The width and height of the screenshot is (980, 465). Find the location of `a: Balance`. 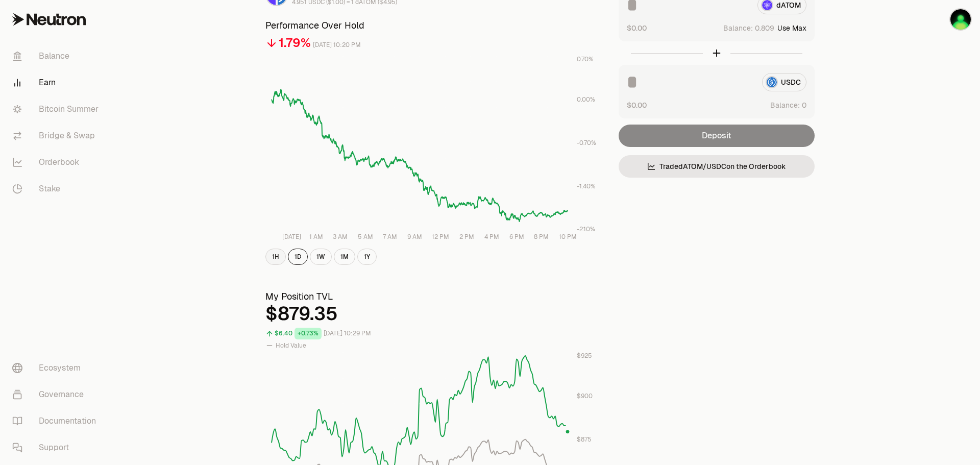

a: Balance is located at coordinates (57, 56).